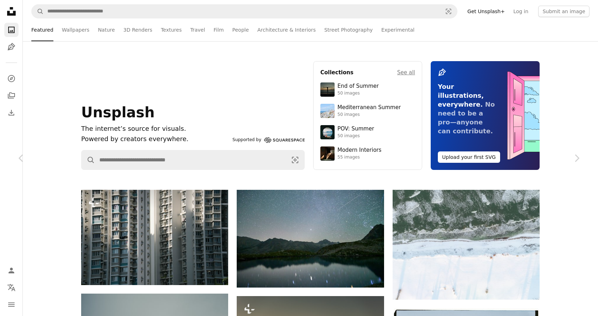 The height and width of the screenshot is (316, 598). I want to click on a: Nature, so click(106, 30).